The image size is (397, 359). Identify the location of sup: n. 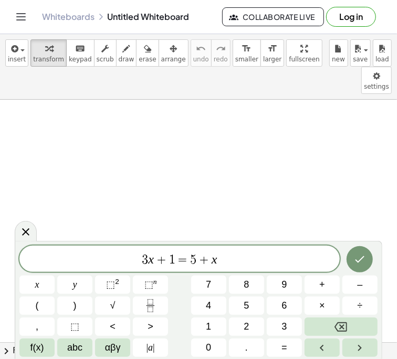
(155, 281).